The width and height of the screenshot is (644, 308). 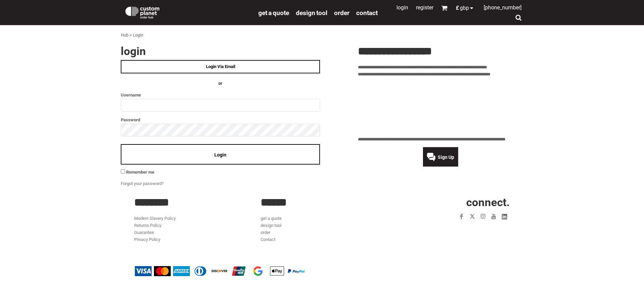 What do you see at coordinates (221, 66) in the screenshot?
I see `a: Login Via Email` at bounding box center [221, 66].